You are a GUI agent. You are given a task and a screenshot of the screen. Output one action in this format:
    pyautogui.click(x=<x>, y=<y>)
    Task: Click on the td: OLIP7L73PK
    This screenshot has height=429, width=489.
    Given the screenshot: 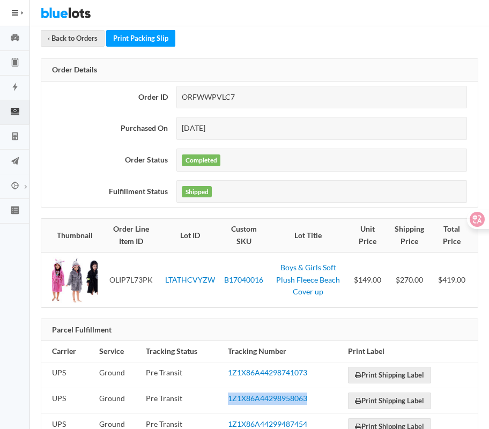 What is the action you would take?
    pyautogui.click(x=131, y=280)
    